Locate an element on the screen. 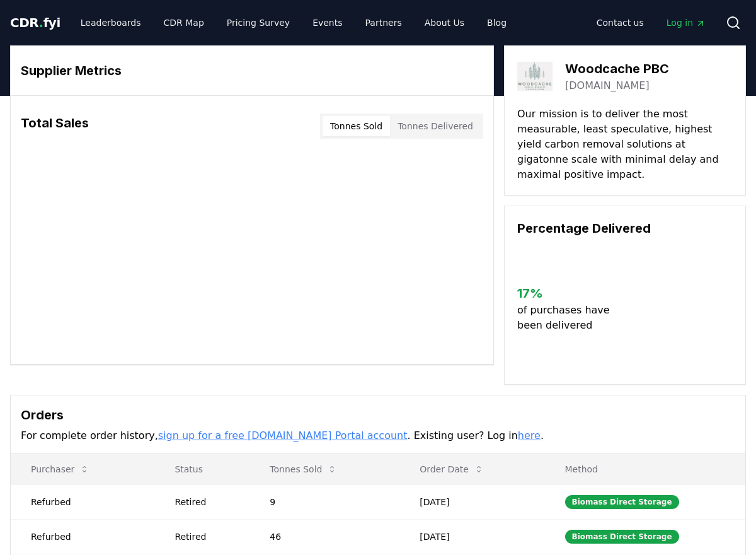 This screenshot has height=555, width=756. a: here is located at coordinates (529, 435).